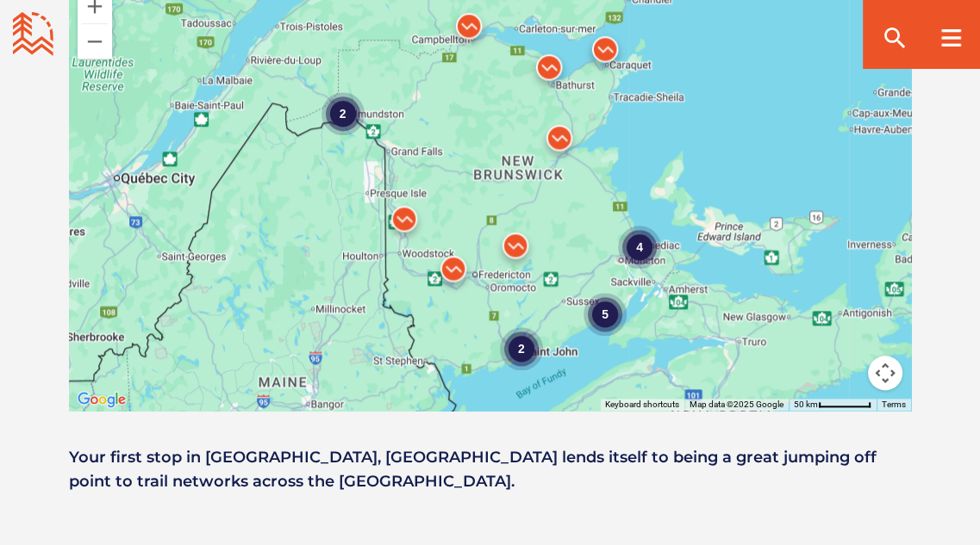 The height and width of the screenshot is (545, 980). I want to click on div: 5, so click(605, 314).